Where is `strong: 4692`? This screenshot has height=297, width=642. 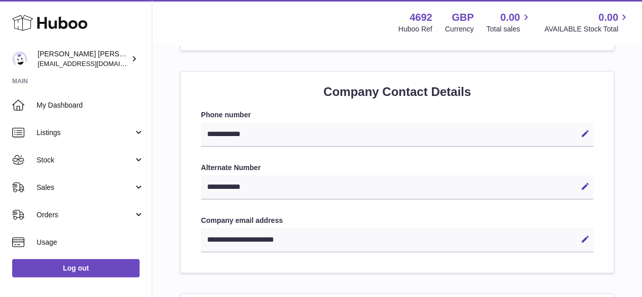
strong: 4692 is located at coordinates (421, 17).